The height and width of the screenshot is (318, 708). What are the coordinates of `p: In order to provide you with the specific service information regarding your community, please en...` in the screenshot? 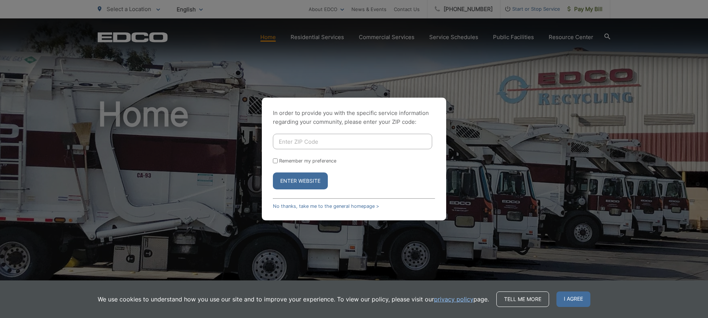 It's located at (354, 118).